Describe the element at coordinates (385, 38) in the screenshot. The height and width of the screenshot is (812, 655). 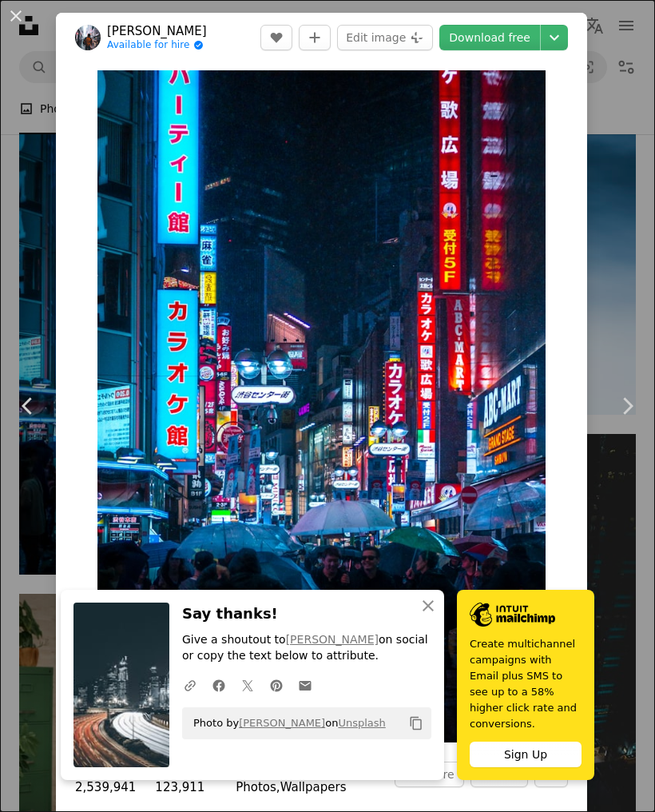
I see `button: Edit image` at that location.